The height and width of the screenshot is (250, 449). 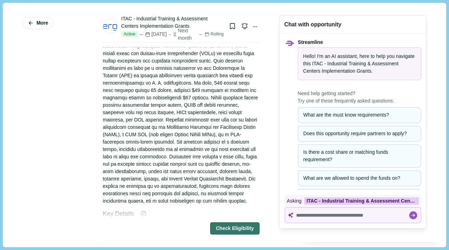 What do you see at coordinates (181, 120) in the screenshot?
I see `div: Lor IPSU Dolorsitametco Adipi elitsed, doeiusmodte incidid u Laboreetdol Magnaaliquae Adminimve q...` at bounding box center [181, 120].